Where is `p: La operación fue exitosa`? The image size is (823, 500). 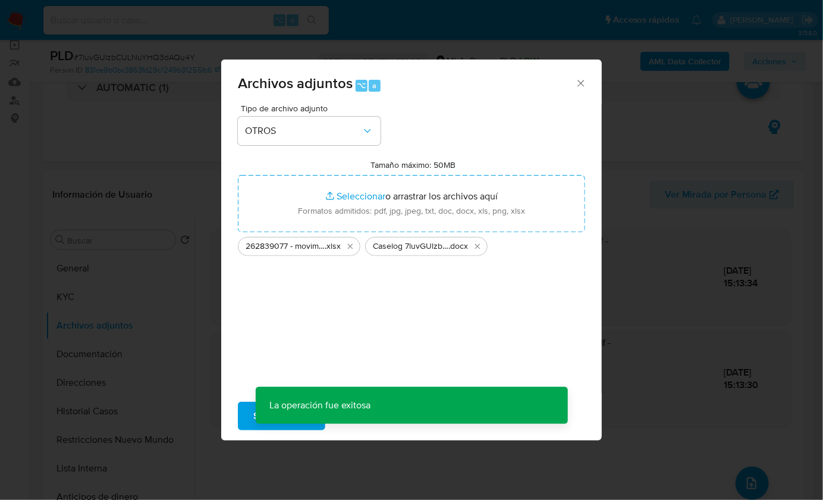
p: La operación fue exitosa is located at coordinates (321, 405).